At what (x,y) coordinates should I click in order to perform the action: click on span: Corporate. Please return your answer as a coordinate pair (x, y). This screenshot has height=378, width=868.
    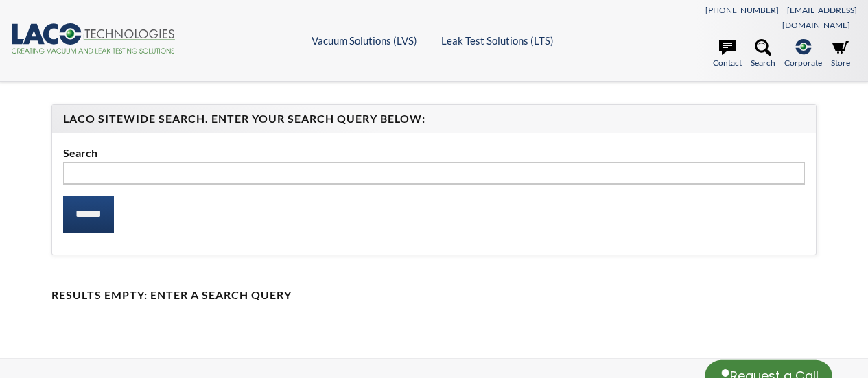
    Looking at the image, I should click on (803, 62).